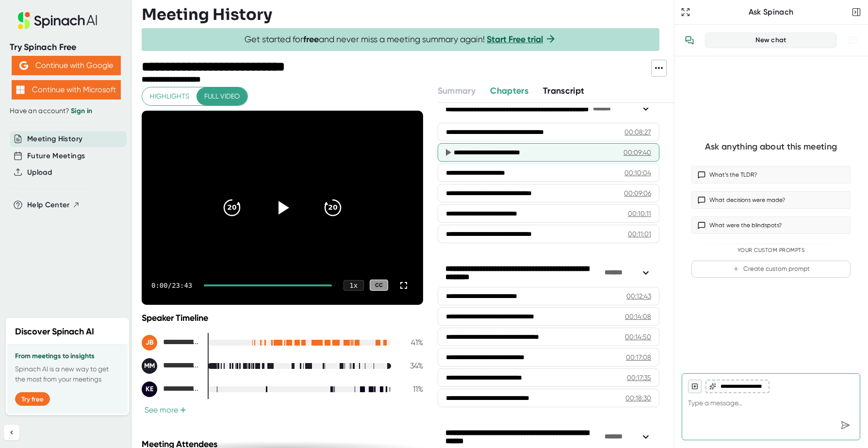  What do you see at coordinates (172, 285) in the screenshot?
I see `div: 0:00 / 23:43` at bounding box center [172, 285].